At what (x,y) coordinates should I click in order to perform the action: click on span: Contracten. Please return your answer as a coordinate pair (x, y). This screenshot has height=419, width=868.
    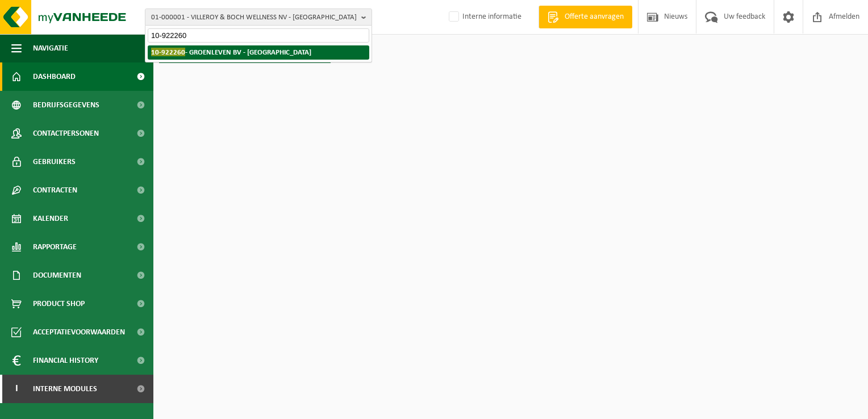
    Looking at the image, I should click on (55, 190).